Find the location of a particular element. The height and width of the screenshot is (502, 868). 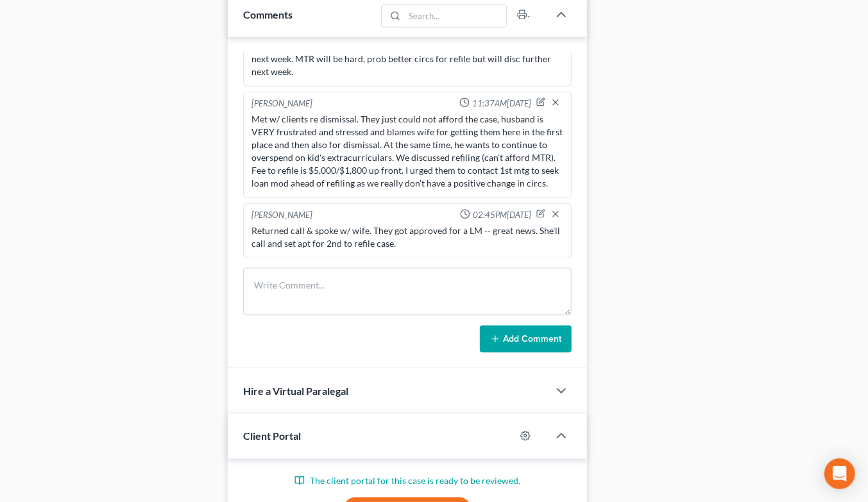

div: Met w/ clients re dismissal. They just could not afford the case, husband is VERY frustrated and ... is located at coordinates (407, 152).